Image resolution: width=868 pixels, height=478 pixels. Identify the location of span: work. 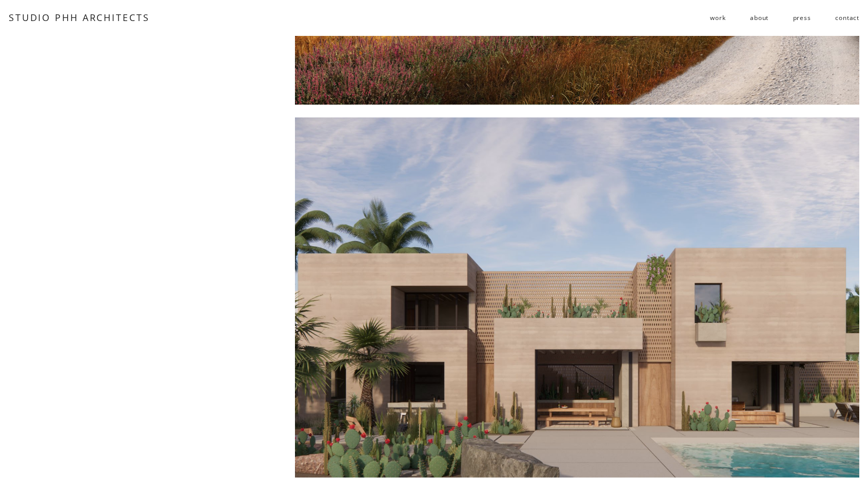
(717, 18).